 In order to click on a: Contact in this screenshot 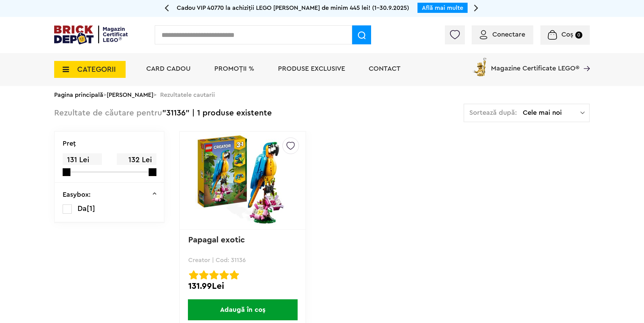, I will do `click(384, 69)`.